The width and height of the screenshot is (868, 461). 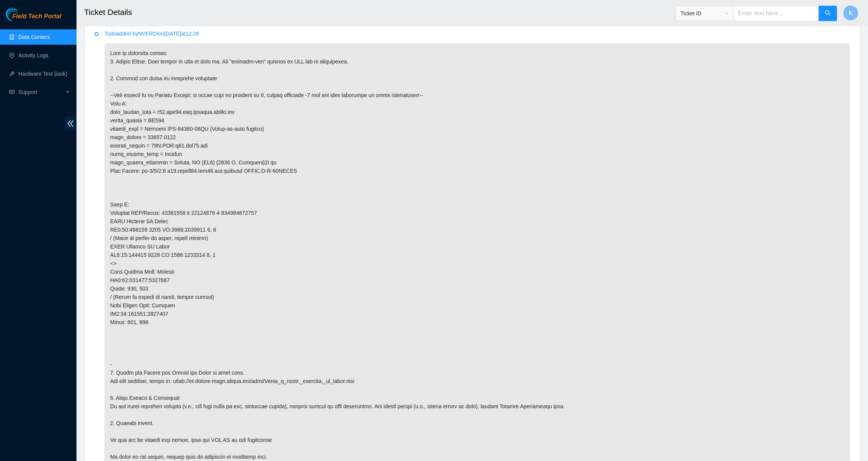 I want to click on a: Data Centers, so click(x=34, y=37).